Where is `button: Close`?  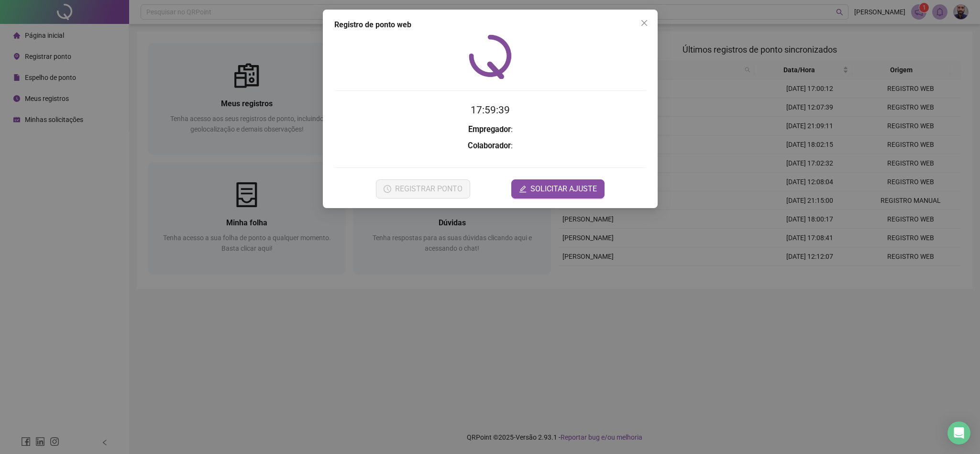
button: Close is located at coordinates (644, 23).